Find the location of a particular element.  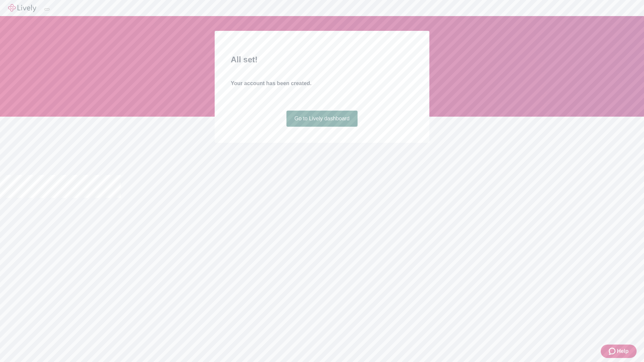

h2: All set! is located at coordinates (322, 59).